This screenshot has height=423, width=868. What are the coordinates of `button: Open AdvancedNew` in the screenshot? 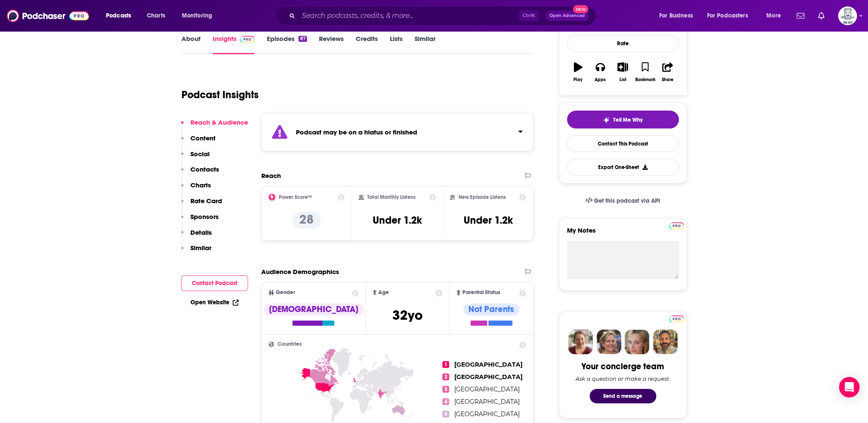 It's located at (567, 16).